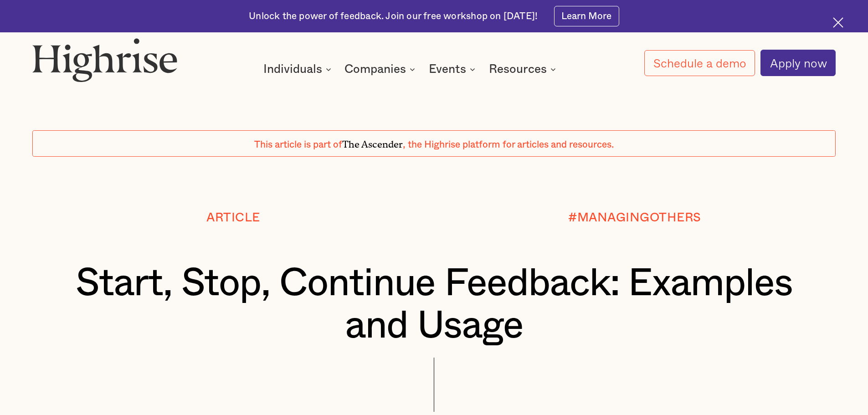 Image resolution: width=868 pixels, height=415 pixels. I want to click on a: Learn More, so click(587, 16).